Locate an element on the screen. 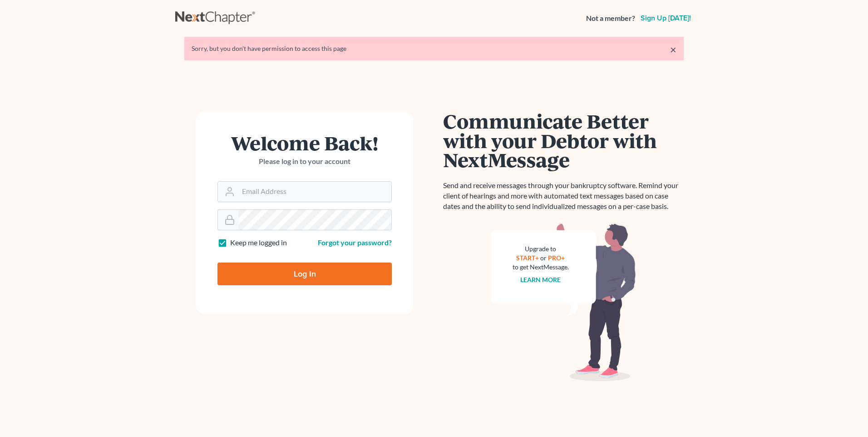  h1: Welcome Back! is located at coordinates (305, 142).